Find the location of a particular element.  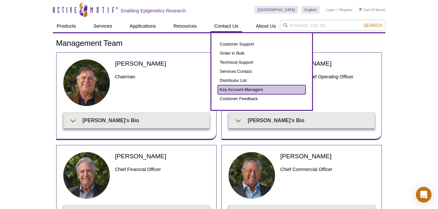

a: About Us is located at coordinates (266, 26).